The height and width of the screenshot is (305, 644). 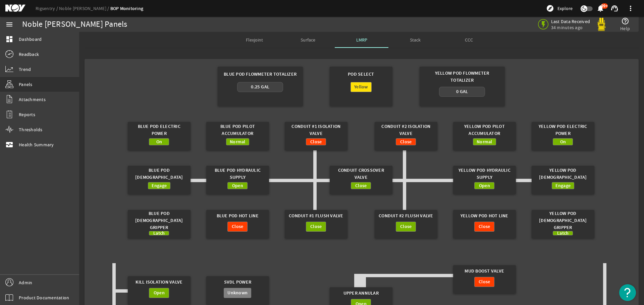 I want to click on span: 34 minutes ago, so click(x=570, y=27).